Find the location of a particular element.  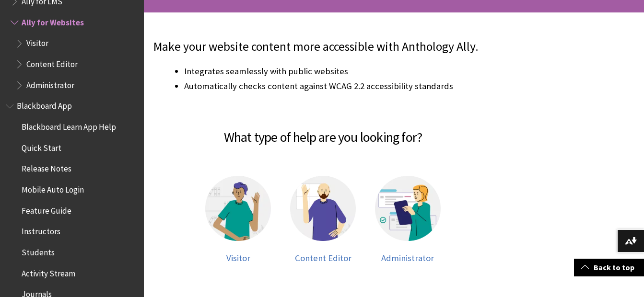

a: Back to top is located at coordinates (609, 267).